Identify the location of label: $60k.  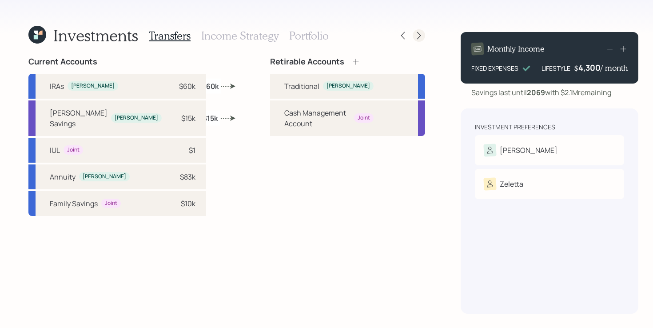
(210, 86).